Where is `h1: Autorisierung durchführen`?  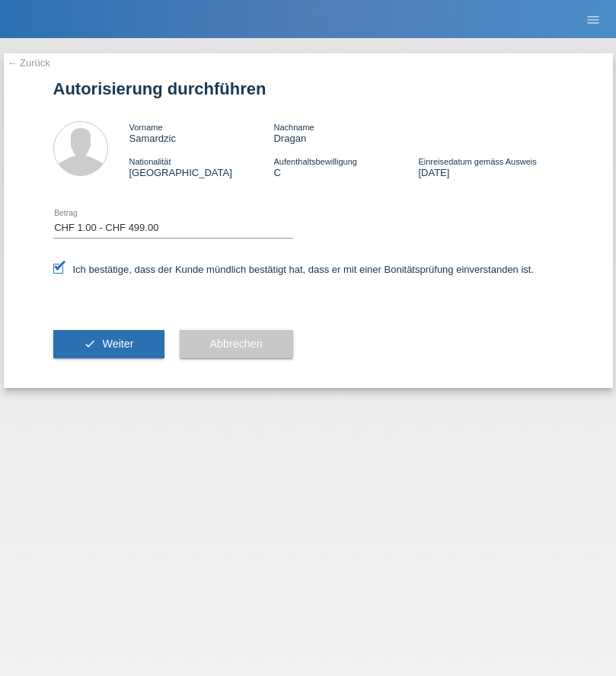
h1: Autorisierung durchführen is located at coordinates (308, 88).